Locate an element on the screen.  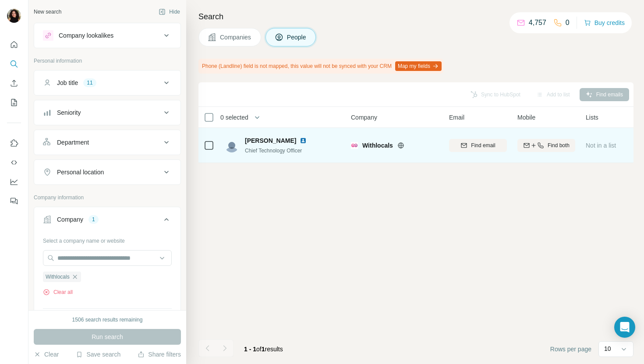
span: 1 - 1 is located at coordinates (250, 349).